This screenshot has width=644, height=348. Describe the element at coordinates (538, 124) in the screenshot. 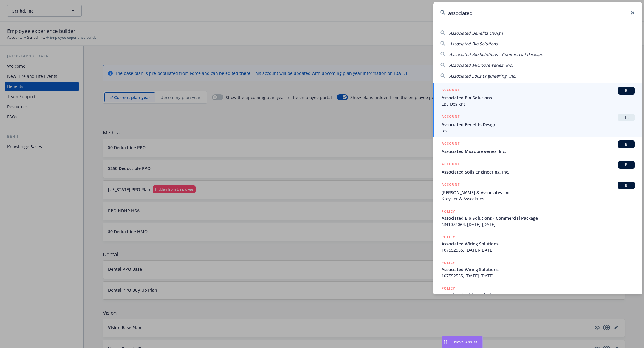

I see `a: ACCOUNTTRAssociated Benefits Designtest` at that location.